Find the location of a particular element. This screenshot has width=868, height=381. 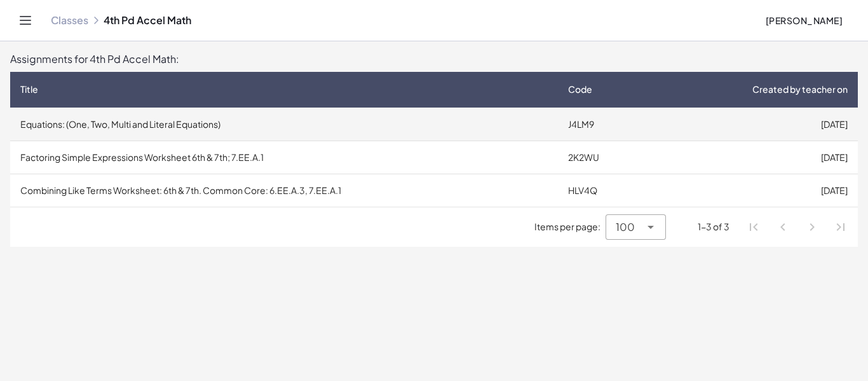

a: Classes is located at coordinates (69, 20).